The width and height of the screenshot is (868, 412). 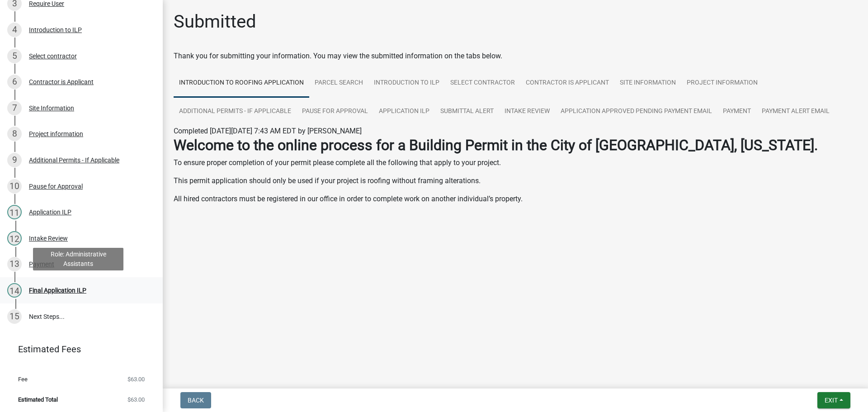 I want to click on div: 4, so click(x=14, y=30).